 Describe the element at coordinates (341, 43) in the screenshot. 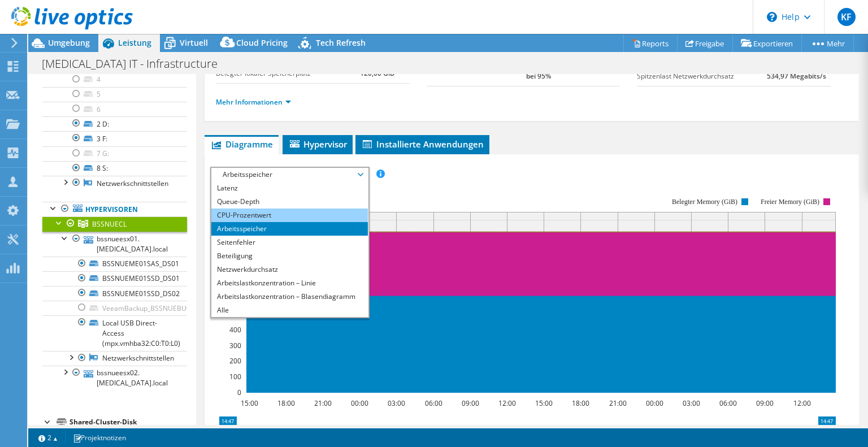

I see `span: Tech Refresh` at that location.